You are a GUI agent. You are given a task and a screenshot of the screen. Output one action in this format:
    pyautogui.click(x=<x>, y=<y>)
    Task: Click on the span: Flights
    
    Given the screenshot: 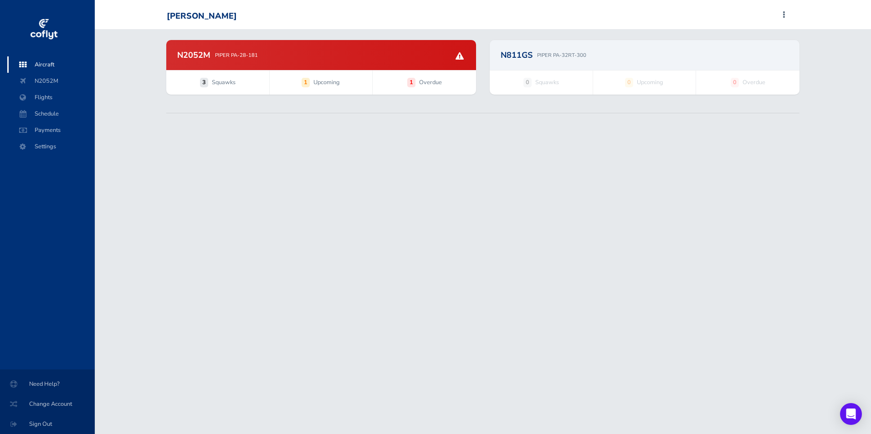 What is the action you would take?
    pyautogui.click(x=51, y=97)
    